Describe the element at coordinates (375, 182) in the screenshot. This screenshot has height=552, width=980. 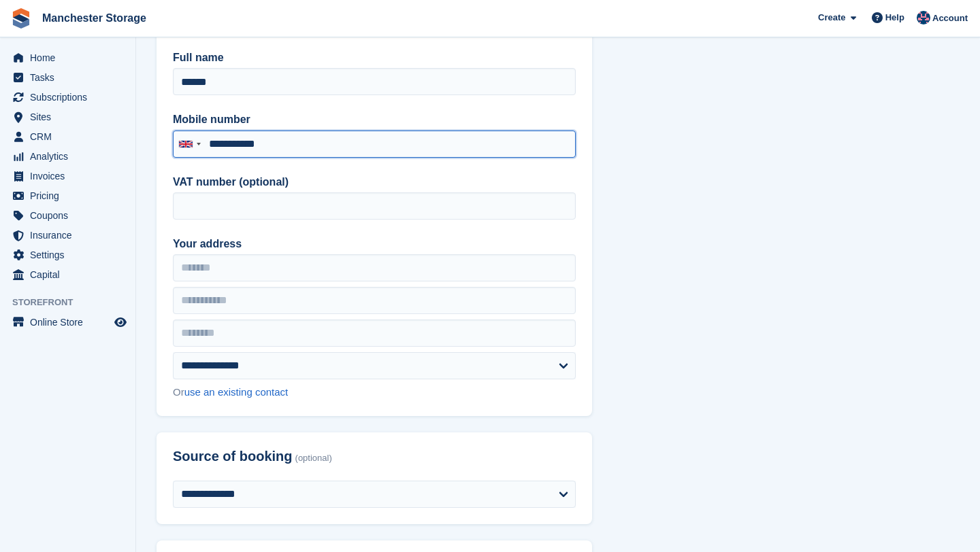
I see `label: VAT number (optional)` at that location.